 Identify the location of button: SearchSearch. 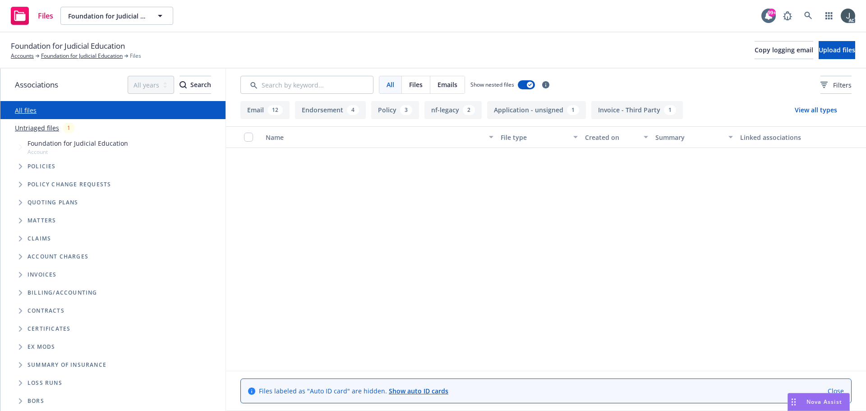
(195, 85).